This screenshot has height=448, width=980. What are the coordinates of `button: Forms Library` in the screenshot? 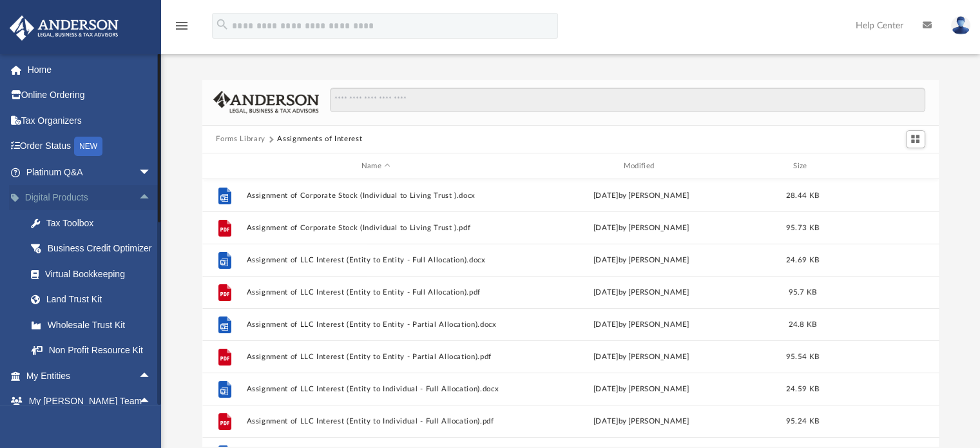 It's located at (240, 139).